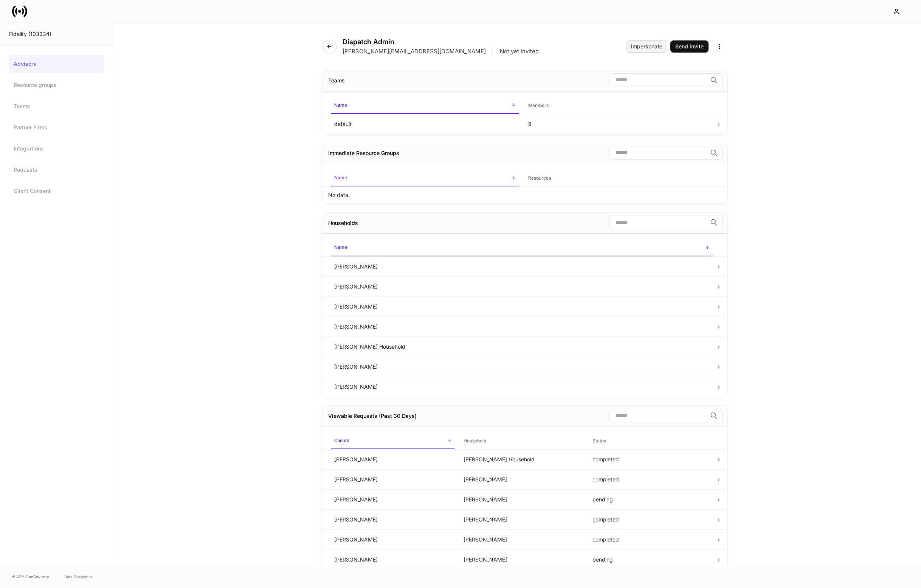  Describe the element at coordinates (646, 47) in the screenshot. I see `div: Impersonate` at that location.